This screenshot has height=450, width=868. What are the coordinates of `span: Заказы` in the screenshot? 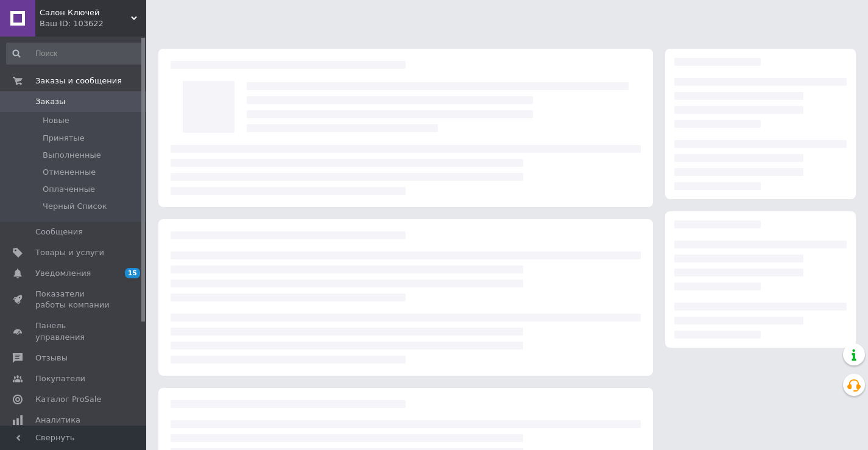 It's located at (50, 102).